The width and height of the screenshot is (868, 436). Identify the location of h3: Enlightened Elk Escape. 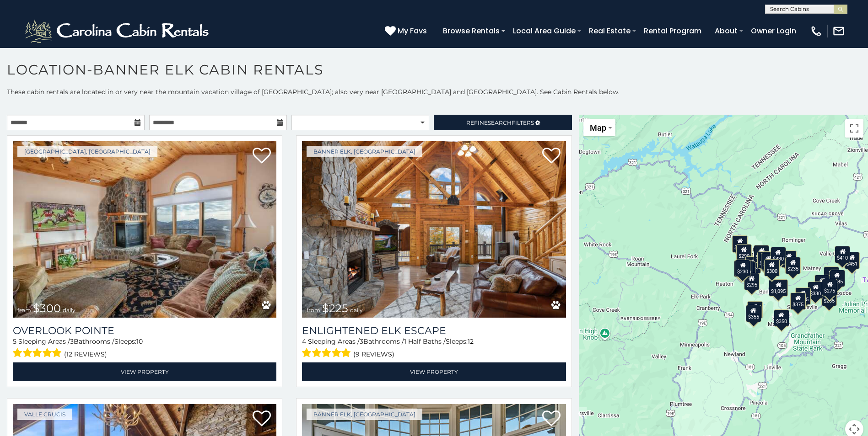
(434, 331).